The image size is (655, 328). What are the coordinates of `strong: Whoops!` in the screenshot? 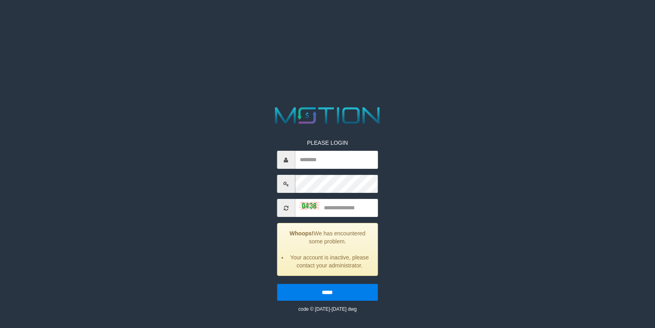 It's located at (302, 234).